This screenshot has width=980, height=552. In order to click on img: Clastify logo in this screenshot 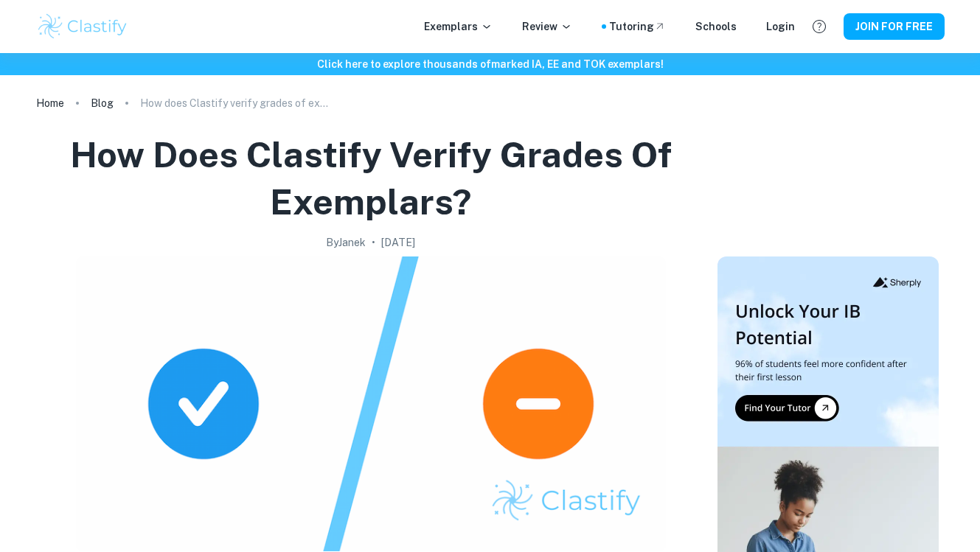, I will do `click(82, 27)`.